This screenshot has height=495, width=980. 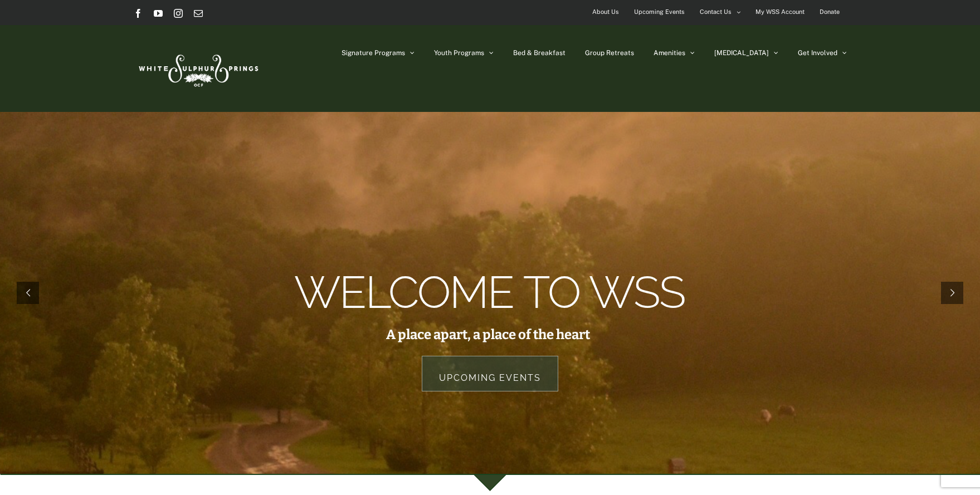 I want to click on rs-layer: Welcome to WSS, so click(x=489, y=292).